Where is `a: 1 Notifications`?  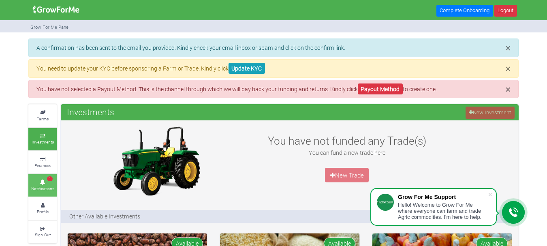 a: 1 Notifications is located at coordinates (43, 185).